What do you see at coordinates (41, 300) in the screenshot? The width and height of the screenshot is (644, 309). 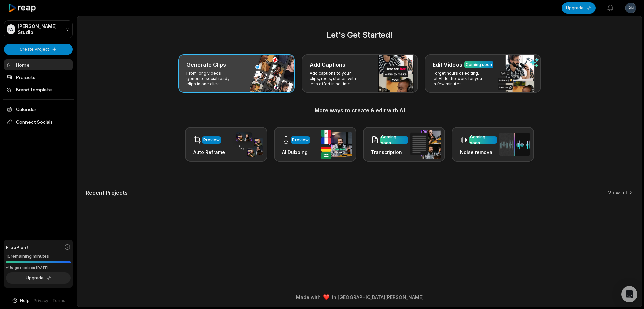 I see `a: Privacy` at bounding box center [41, 300].